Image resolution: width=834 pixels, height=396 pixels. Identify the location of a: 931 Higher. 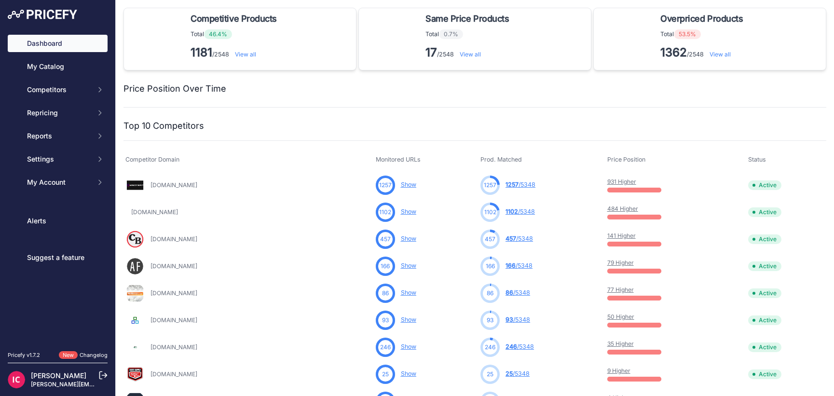
(622, 181).